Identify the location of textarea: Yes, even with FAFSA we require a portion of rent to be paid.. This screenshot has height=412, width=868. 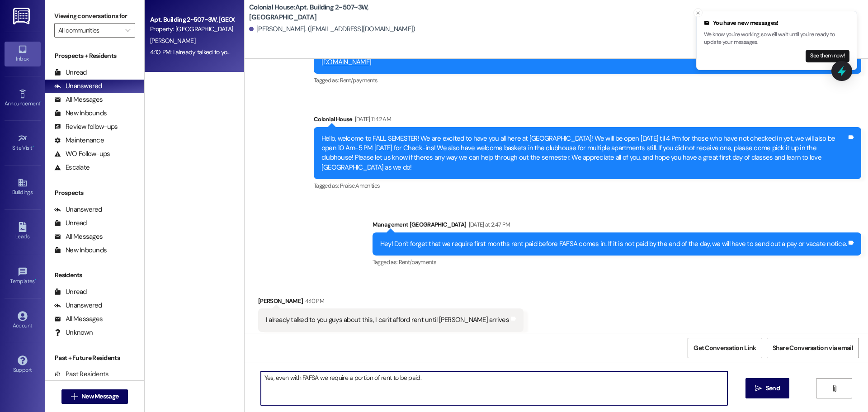
(494, 388).